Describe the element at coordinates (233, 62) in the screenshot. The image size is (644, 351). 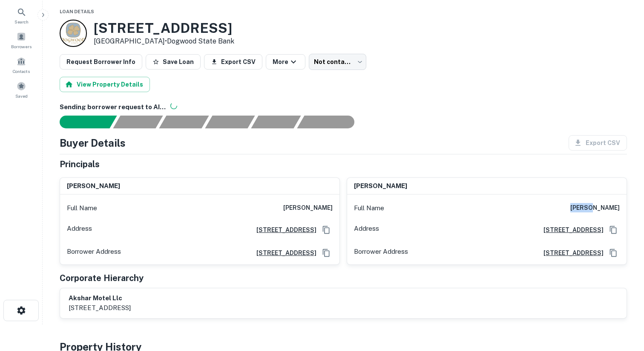
I see `button: Export CSV` at that location.